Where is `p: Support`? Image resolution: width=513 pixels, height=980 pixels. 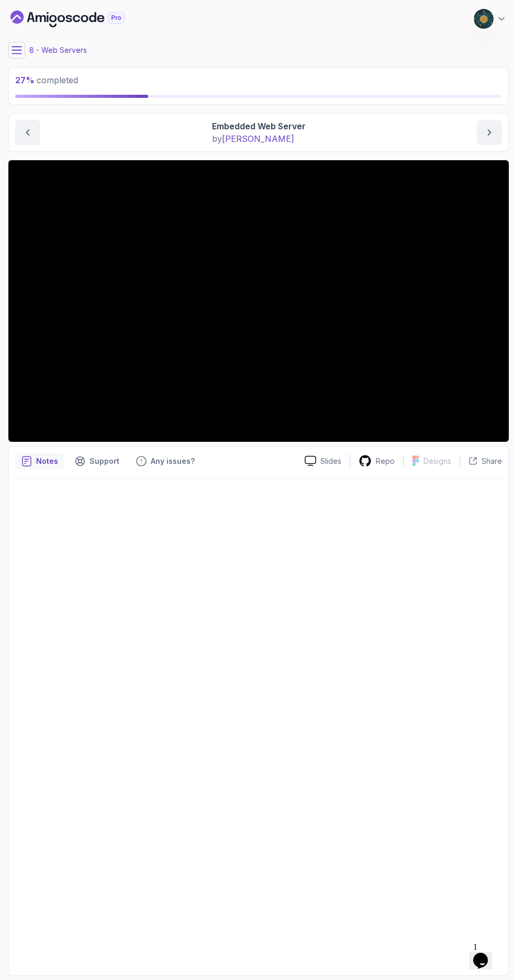
p: Support is located at coordinates (105, 461).